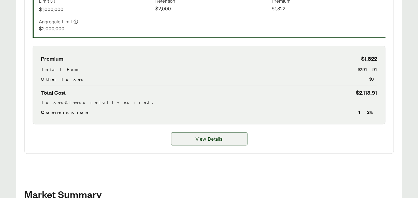  Describe the element at coordinates (212, 9) in the screenshot. I see `span: $2,000` at that location.